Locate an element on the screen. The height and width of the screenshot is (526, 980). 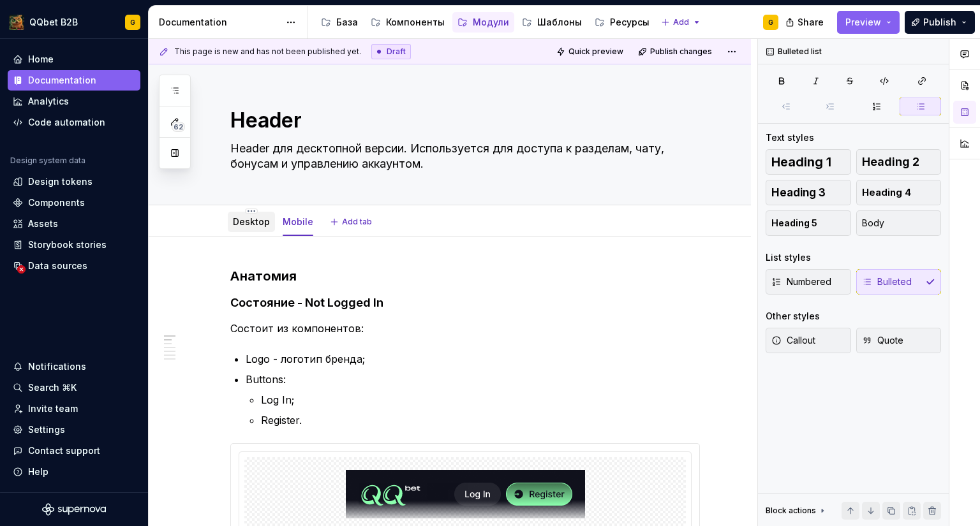
div: Ресурсы is located at coordinates (630, 22).